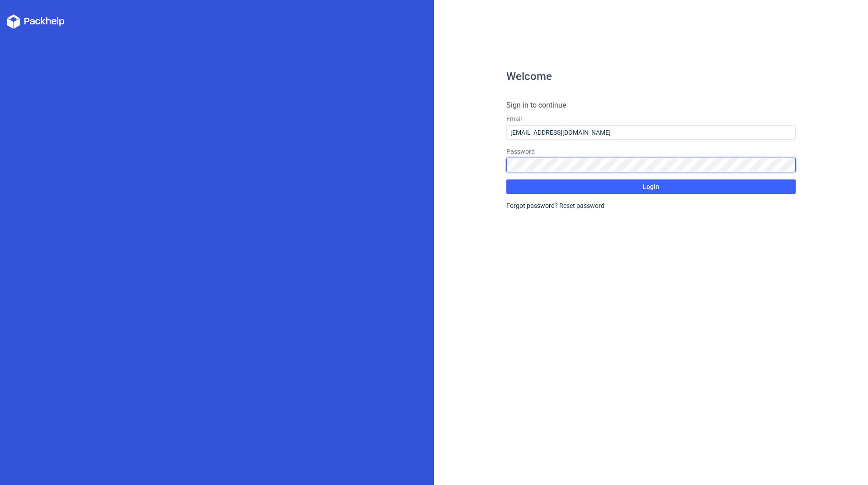 The image size is (868, 485). I want to click on a: Reset password, so click(582, 206).